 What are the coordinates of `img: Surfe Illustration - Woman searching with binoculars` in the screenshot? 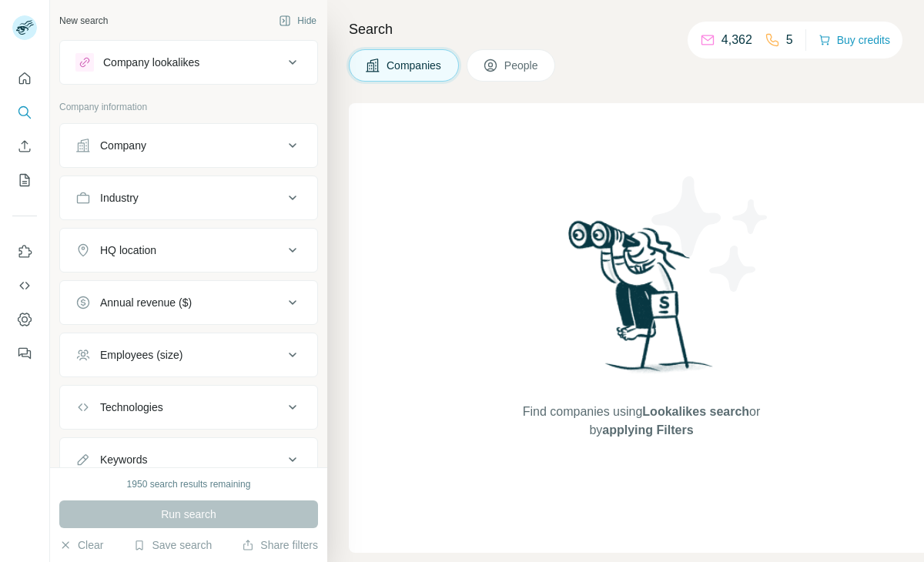 It's located at (641, 301).